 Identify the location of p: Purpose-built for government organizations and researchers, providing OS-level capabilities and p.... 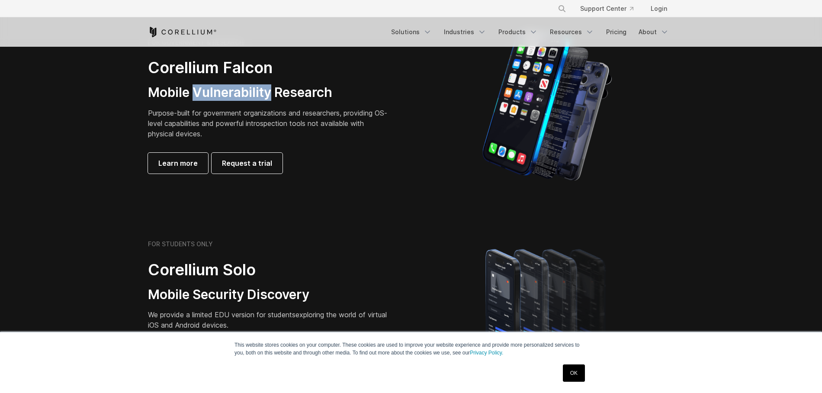
(269, 123).